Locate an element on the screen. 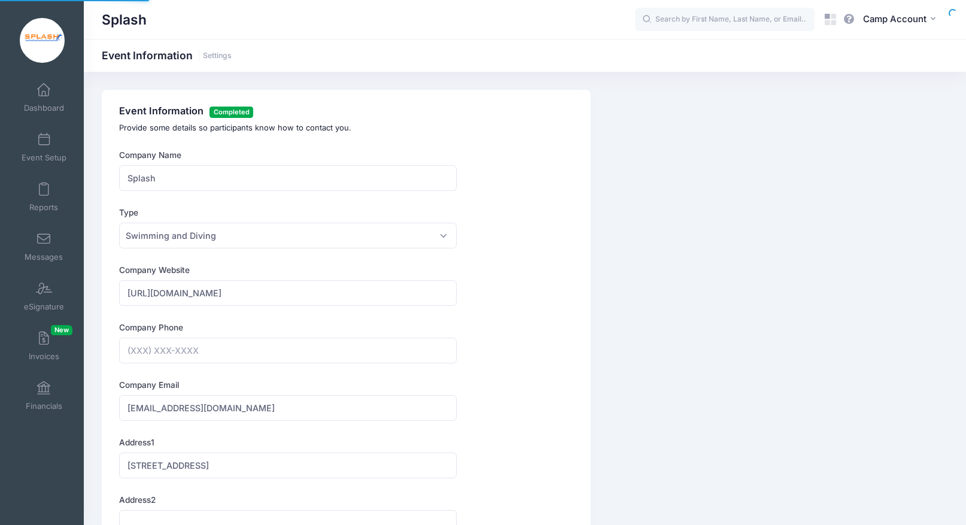  label: Company Email is located at coordinates (149, 385).